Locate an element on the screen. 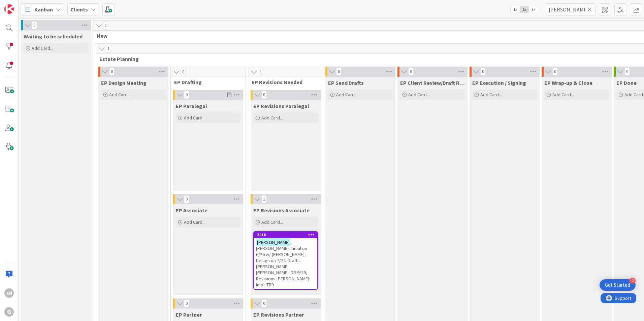 Image resolution: width=644 pixels, height=321 pixels. span: 1x is located at coordinates (514, 10).